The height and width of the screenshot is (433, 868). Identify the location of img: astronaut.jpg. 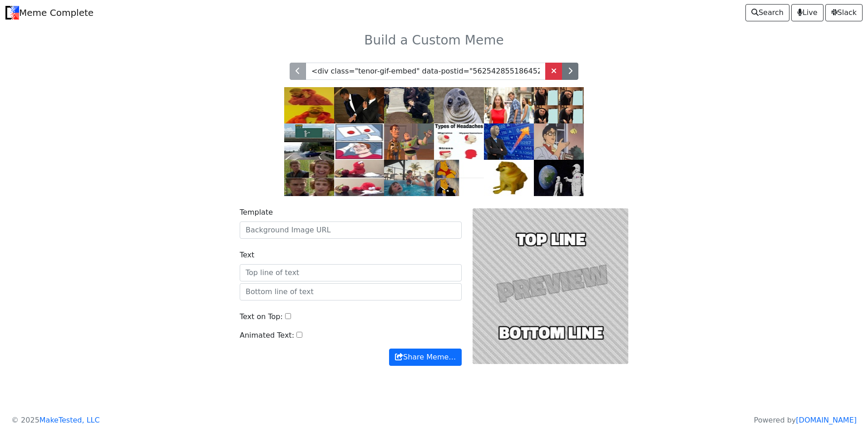
(559, 178).